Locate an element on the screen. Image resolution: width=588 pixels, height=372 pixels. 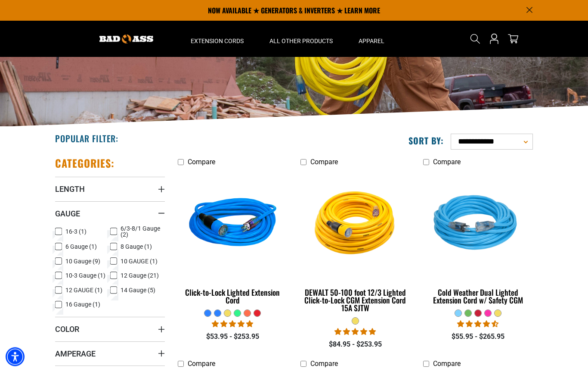
span: 16 Gauge (1) is located at coordinates (83, 304).